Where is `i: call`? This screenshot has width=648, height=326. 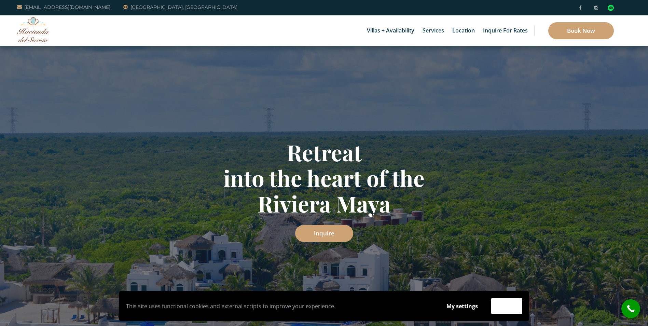 i: call is located at coordinates (631, 309).